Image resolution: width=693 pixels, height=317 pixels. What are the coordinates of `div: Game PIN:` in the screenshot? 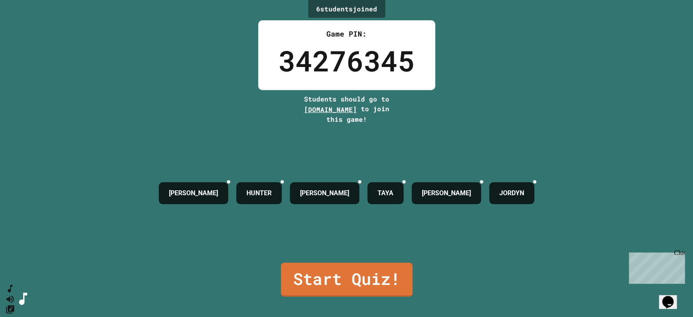 It's located at (347, 34).